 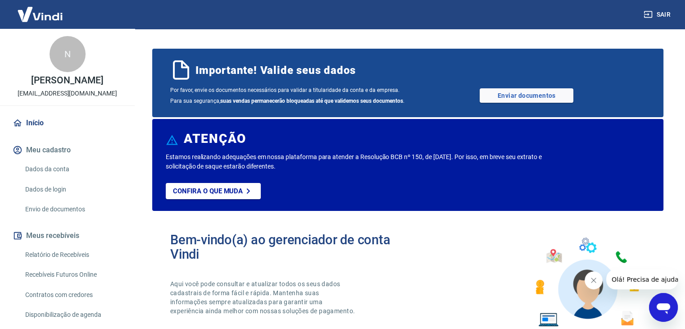 What do you see at coordinates (67, 150) in the screenshot?
I see `button: Meu cadastro` at bounding box center [67, 150].